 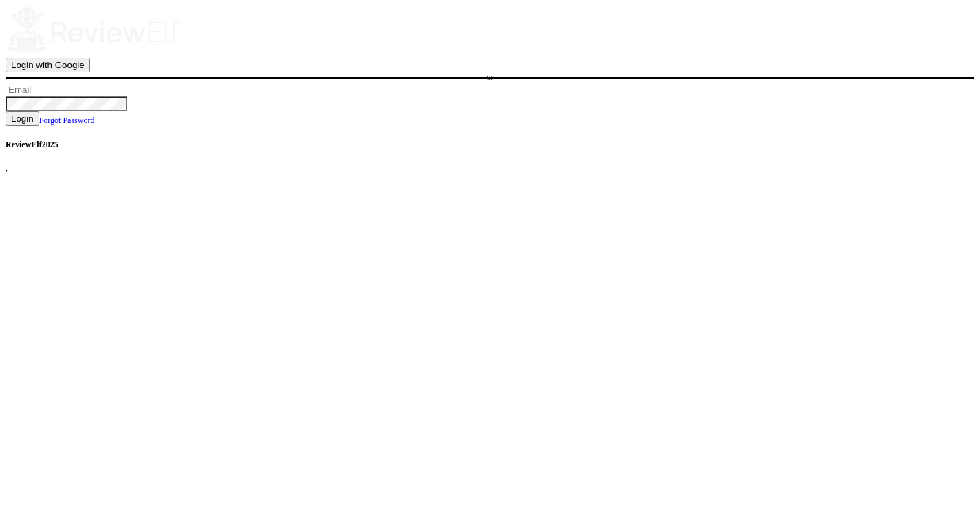 What do you see at coordinates (47, 65) in the screenshot?
I see `button: Login with Google` at bounding box center [47, 65].